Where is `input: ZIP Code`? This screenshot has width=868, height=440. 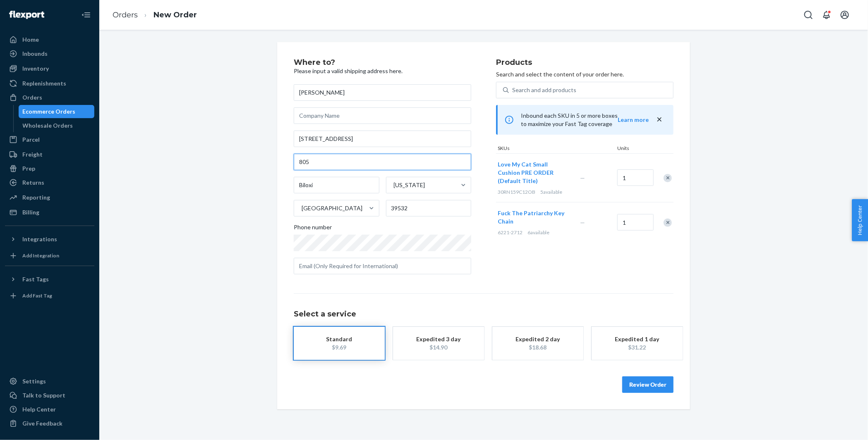 input: ZIP Code is located at coordinates (429, 209).